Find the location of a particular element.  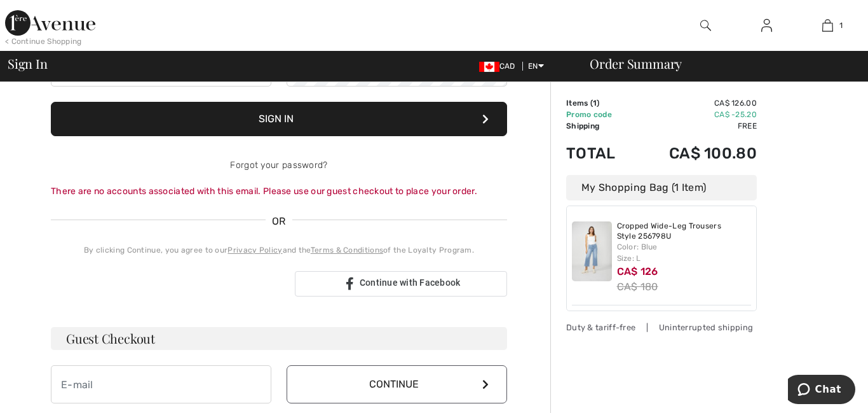

img: Canadian Dollar is located at coordinates (489, 67).